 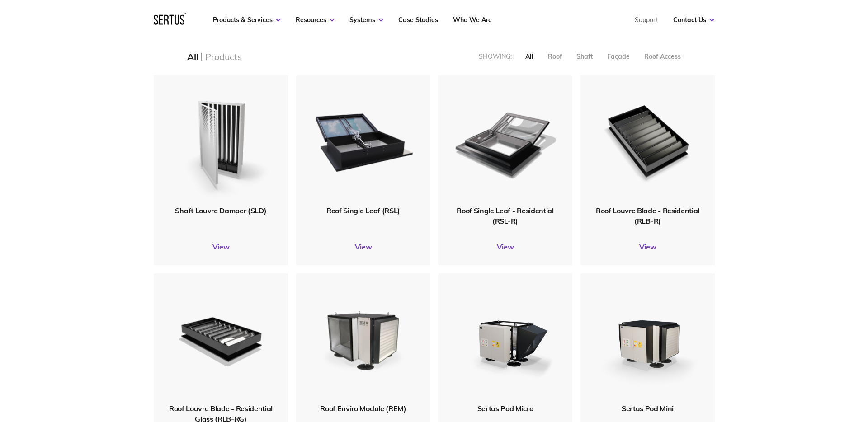 What do you see at coordinates (315, 20) in the screenshot?
I see `a: Resources` at bounding box center [315, 20].